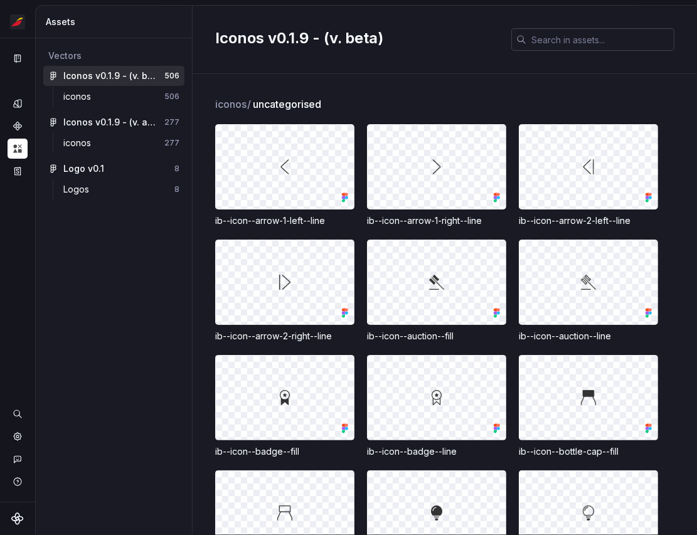  Describe the element at coordinates (600, 40) in the screenshot. I see `input: Search in assets...` at that location.